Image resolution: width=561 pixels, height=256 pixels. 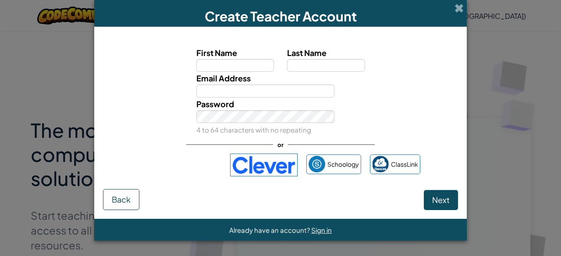 What do you see at coordinates (441, 200) in the screenshot?
I see `span: Next` at bounding box center [441, 200].